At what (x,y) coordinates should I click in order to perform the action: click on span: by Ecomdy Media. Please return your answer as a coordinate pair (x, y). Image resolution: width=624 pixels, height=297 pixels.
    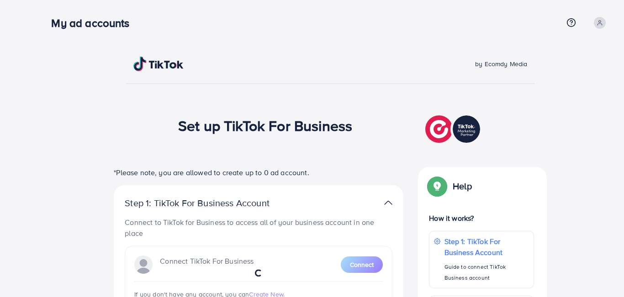
    Looking at the image, I should click on (501, 64).